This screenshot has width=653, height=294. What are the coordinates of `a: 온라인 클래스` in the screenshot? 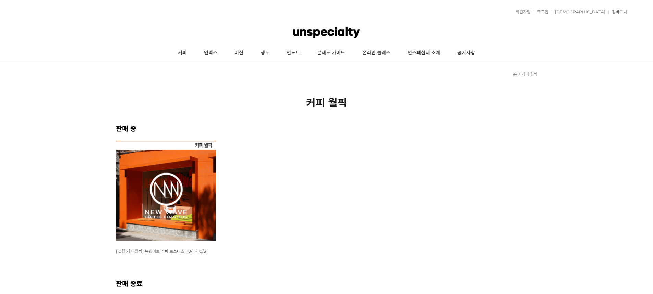 It's located at (376, 53).